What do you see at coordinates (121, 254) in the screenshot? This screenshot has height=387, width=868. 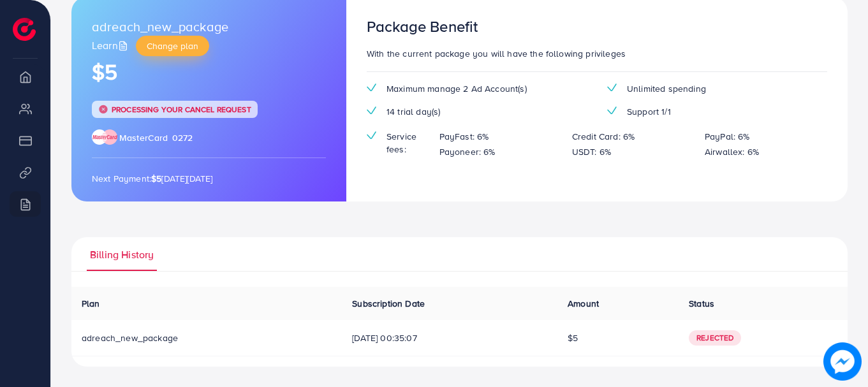 I see `span: Billing History` at bounding box center [121, 254].